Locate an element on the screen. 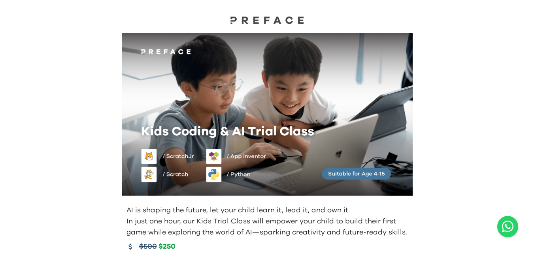 The height and width of the screenshot is (253, 534). p: In just one hour, our Kids Trial Class will empower your child to build their first game while ex... is located at coordinates (268, 227).